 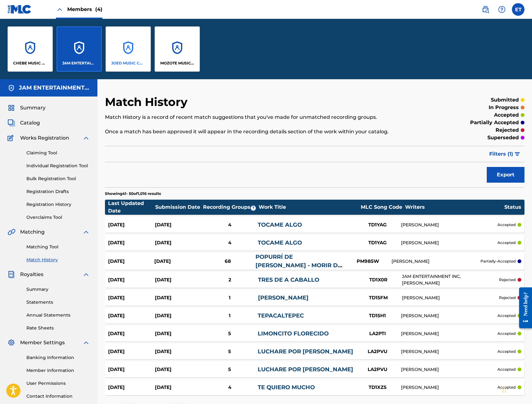 What do you see at coordinates (12, 138) in the screenshot?
I see `img: Works Registration` at bounding box center [12, 138].